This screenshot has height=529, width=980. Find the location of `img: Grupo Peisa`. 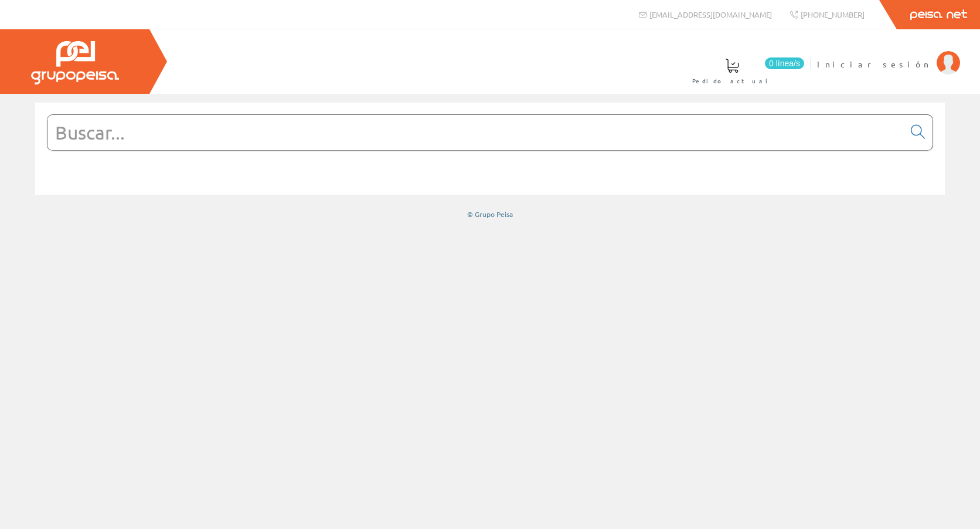

img: Grupo Peisa is located at coordinates (76, 63).